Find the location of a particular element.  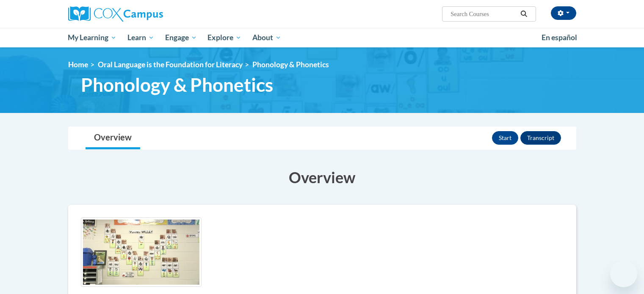

a: About is located at coordinates (267, 37).